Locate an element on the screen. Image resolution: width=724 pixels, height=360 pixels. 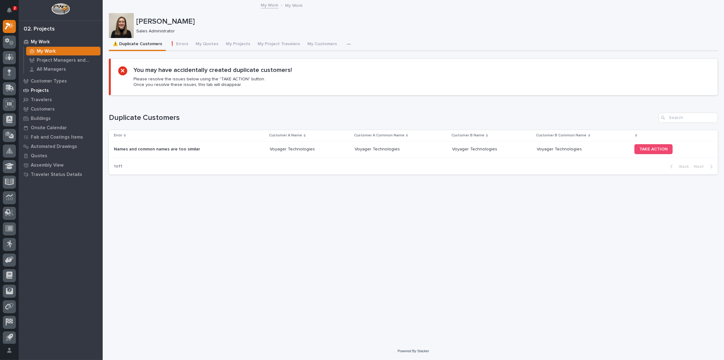
p: Fab and Coatings Items is located at coordinates (57, 137).